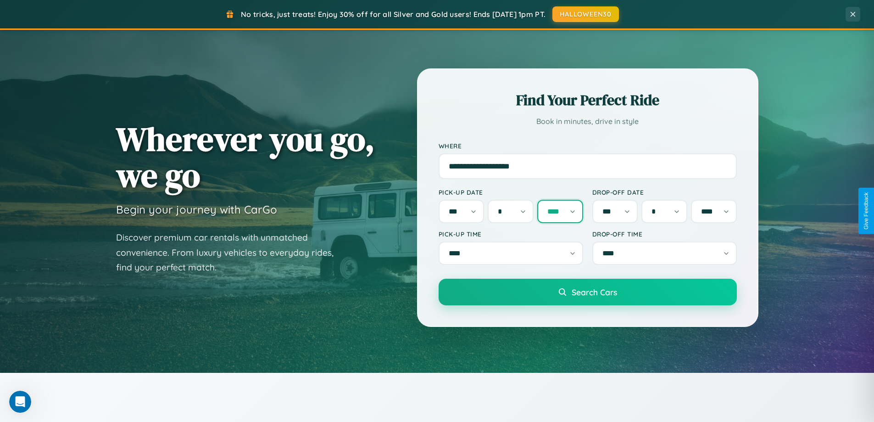 The width and height of the screenshot is (874, 422). I want to click on button: Search Cars, so click(588, 292).